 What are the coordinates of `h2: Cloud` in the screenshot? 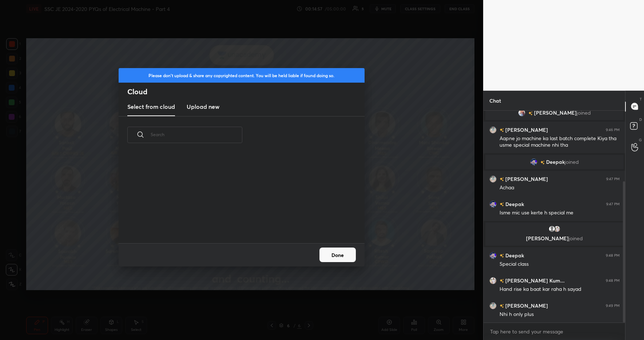 It's located at (246, 92).